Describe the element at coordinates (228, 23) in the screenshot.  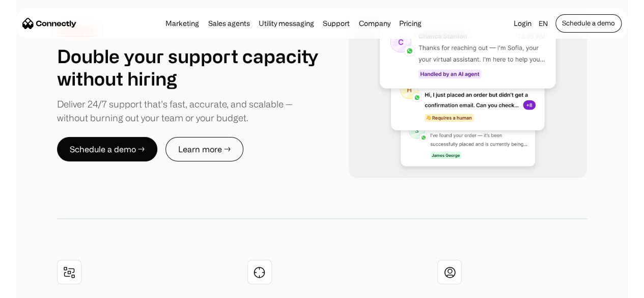
I see `a: Sales agents` at that location.